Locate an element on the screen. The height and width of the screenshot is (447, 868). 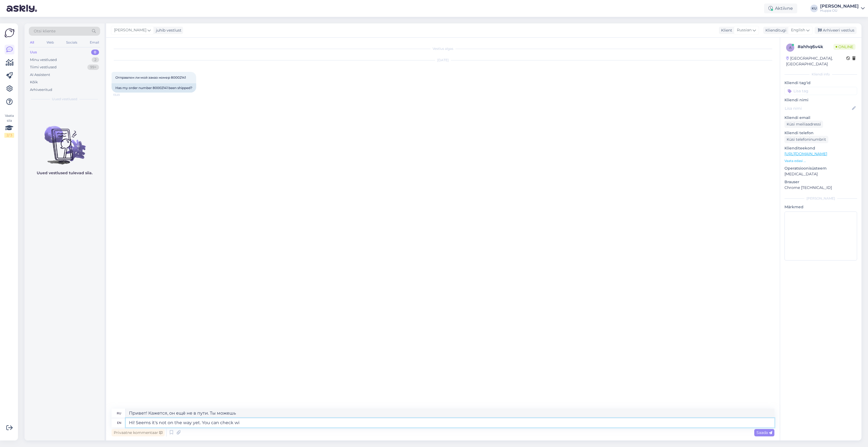
div: All is located at coordinates (32, 43).